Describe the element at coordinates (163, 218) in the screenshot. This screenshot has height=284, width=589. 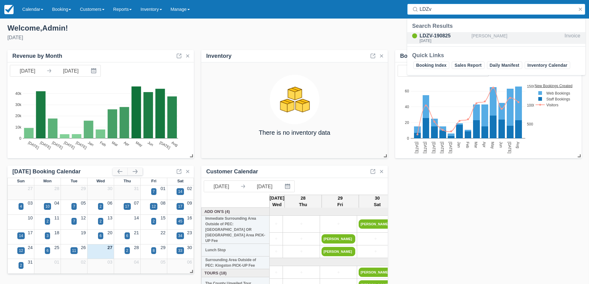
I see `a: 15` at that location.